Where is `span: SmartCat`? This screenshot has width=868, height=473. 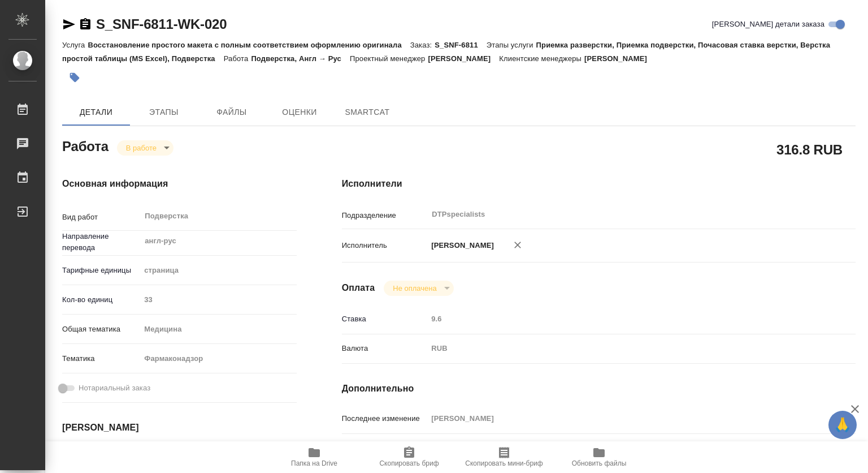 span: SmartCat is located at coordinates (367, 112).